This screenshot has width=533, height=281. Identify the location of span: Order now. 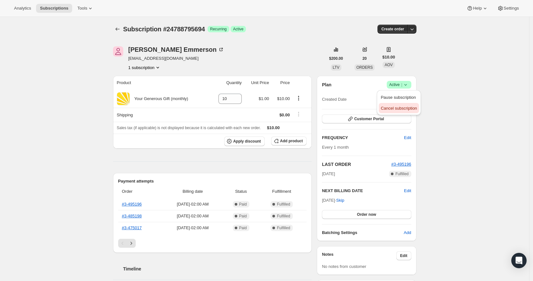
(367, 214).